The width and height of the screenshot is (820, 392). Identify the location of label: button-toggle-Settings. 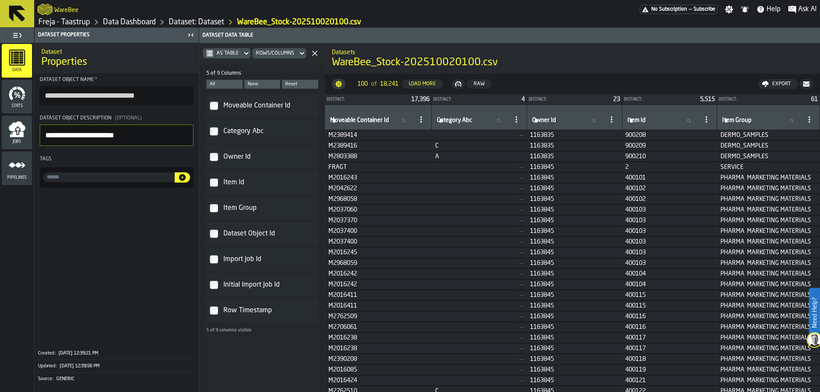
(729, 9).